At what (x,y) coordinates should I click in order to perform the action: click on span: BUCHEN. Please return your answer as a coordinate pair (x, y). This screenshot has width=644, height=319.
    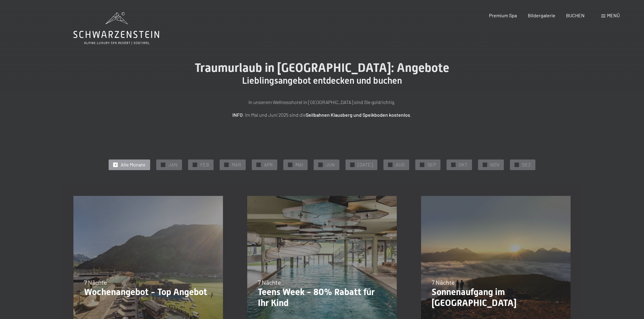
    Looking at the image, I should click on (575, 15).